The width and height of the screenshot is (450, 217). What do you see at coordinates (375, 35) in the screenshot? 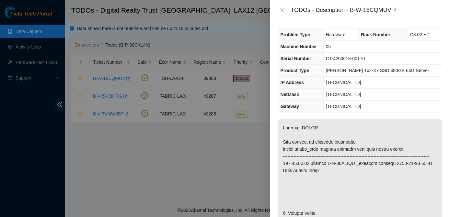
I see `span: Rack Number` at bounding box center [375, 35].